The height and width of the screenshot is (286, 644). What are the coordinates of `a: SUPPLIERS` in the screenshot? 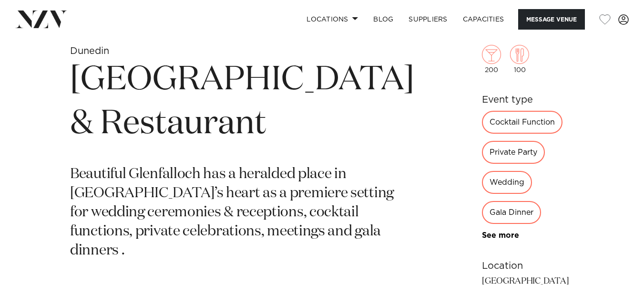 It's located at (428, 19).